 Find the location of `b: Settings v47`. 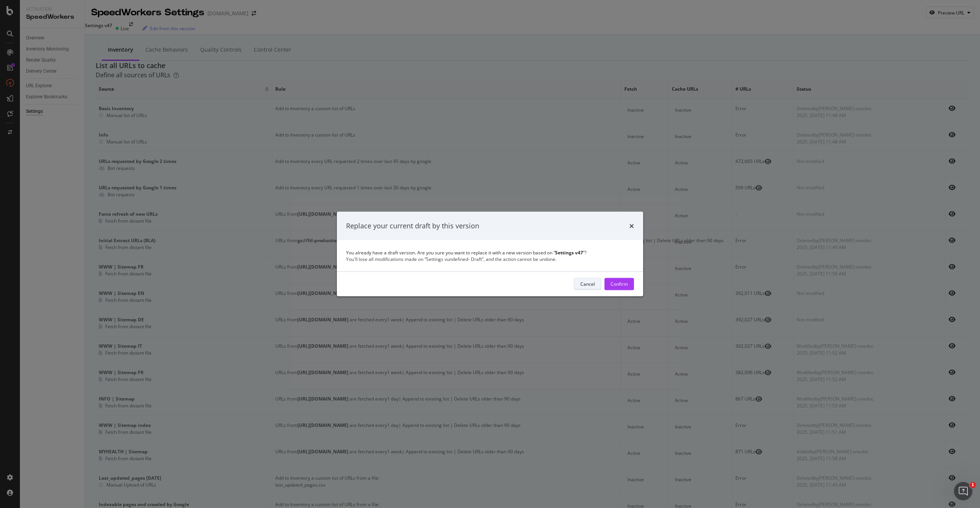

b: Settings v47 is located at coordinates (569, 252).